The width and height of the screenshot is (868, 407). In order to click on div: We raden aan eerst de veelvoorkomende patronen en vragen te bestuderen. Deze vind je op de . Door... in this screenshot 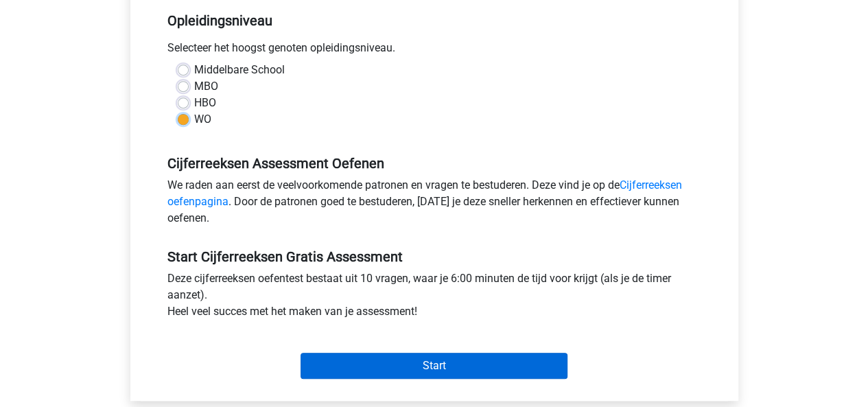, I will do `click(434, 205)`.